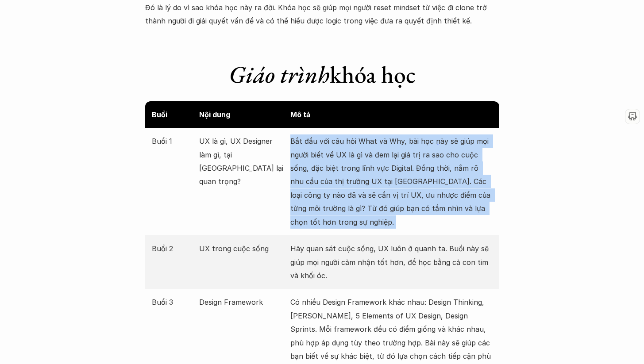  What do you see at coordinates (243, 248) in the screenshot?
I see `p: UX trong cuộc sống` at bounding box center [243, 248].